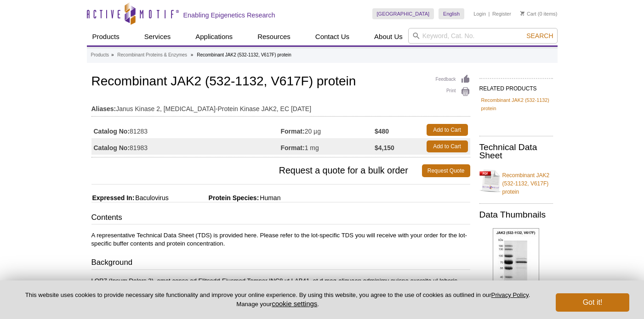  What do you see at coordinates (332, 37) in the screenshot?
I see `a: Contact Us` at bounding box center [332, 37].